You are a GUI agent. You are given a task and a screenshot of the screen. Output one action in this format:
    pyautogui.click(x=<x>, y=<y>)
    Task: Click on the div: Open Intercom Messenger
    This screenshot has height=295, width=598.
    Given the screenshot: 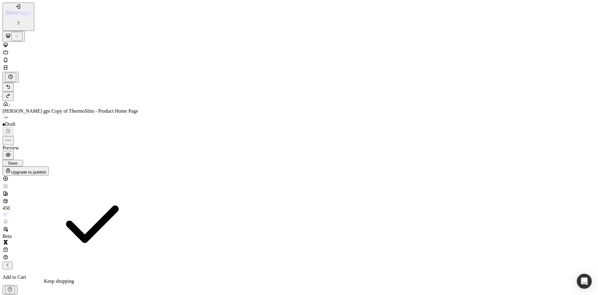 What is the action you would take?
    pyautogui.click(x=585, y=281)
    